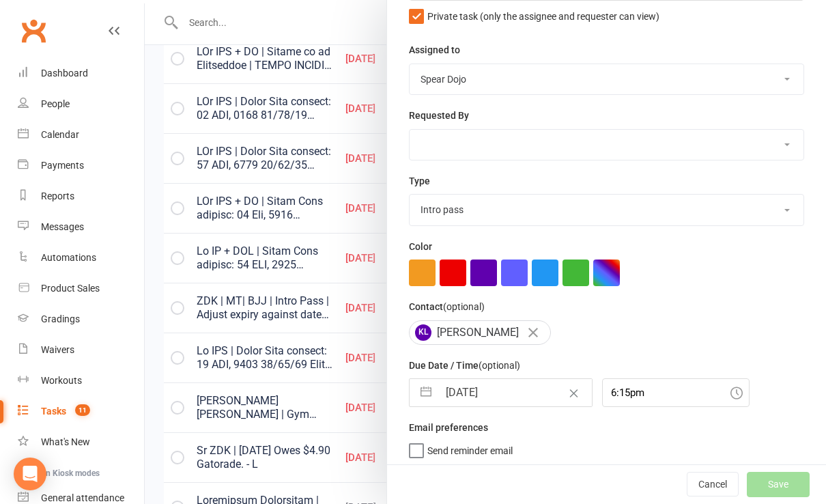  I want to click on a: Reports, so click(81, 196).